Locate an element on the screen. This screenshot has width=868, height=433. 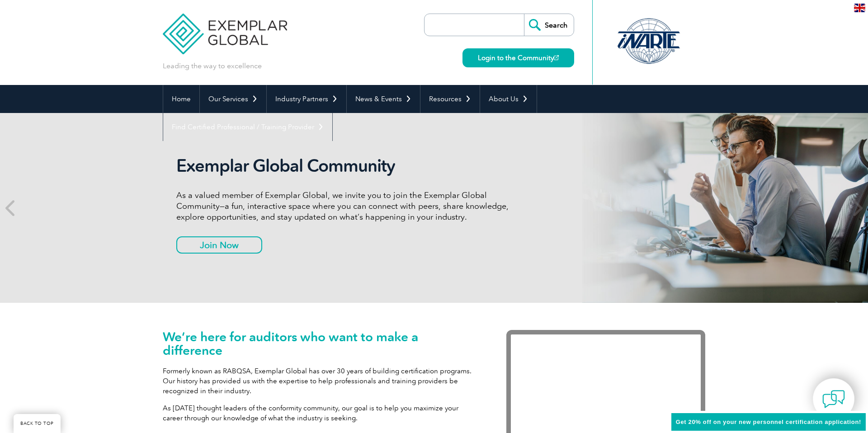
p: Leading the way to excellence is located at coordinates (212, 66).